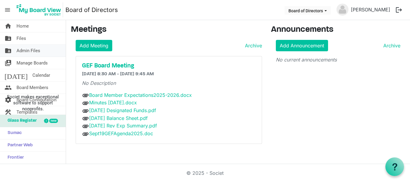 The image size is (410, 182). I want to click on span: Calendar, so click(41, 75).